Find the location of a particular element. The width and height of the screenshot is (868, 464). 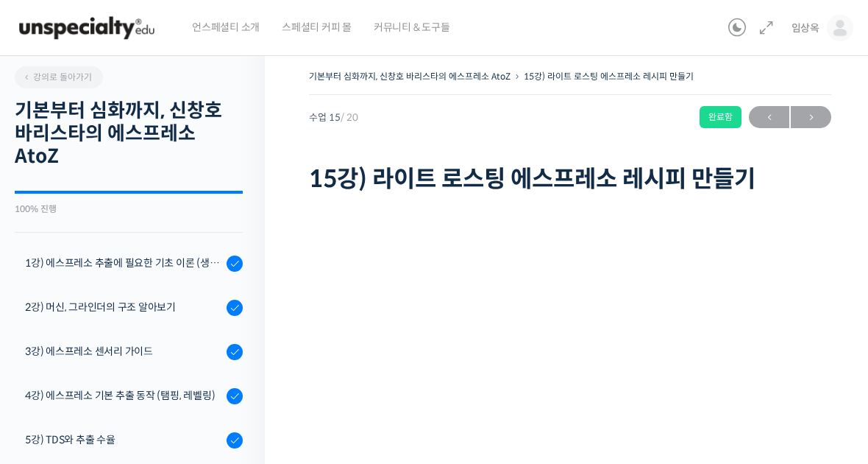

a: 15강) 라이트 로스팅 에스프레소 레시피 만들기 is located at coordinates (608, 75).